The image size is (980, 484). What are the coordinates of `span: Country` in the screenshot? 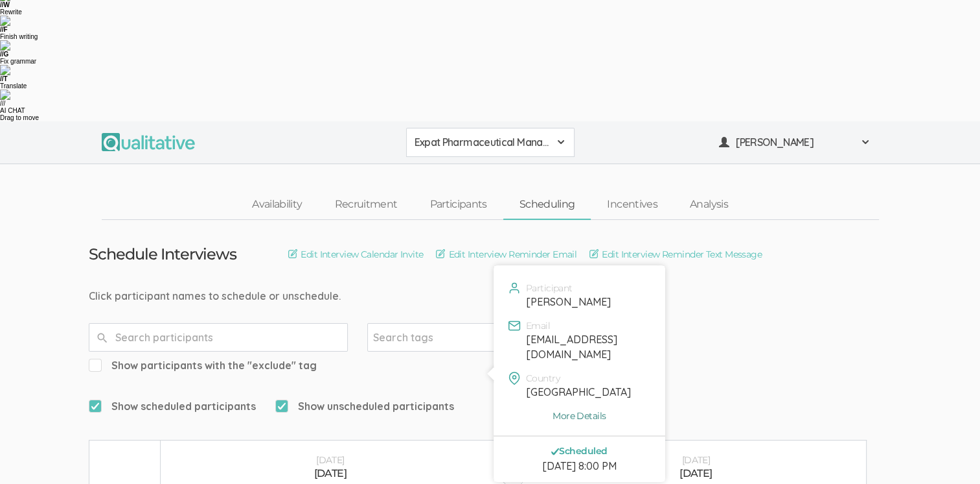 It's located at (543, 378).